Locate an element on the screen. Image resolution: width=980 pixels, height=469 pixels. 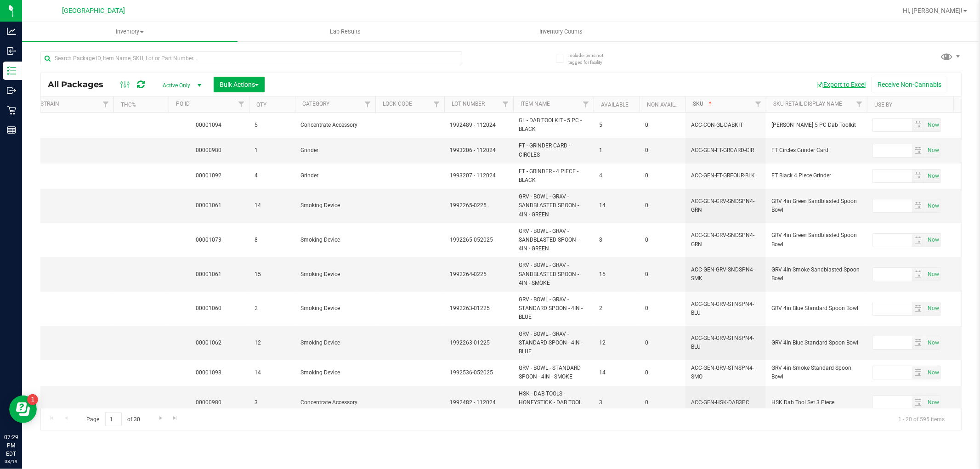
span: Page of 30 is located at coordinates (113, 419).